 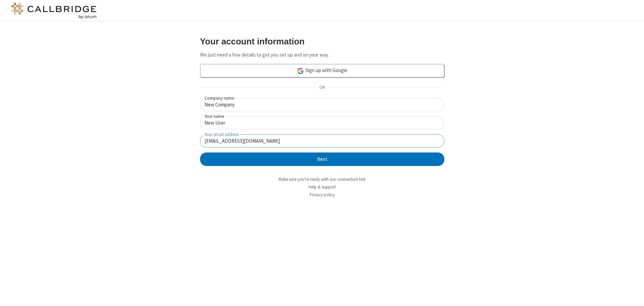 What do you see at coordinates (322, 187) in the screenshot?
I see `a: Help & support` at bounding box center [322, 187].